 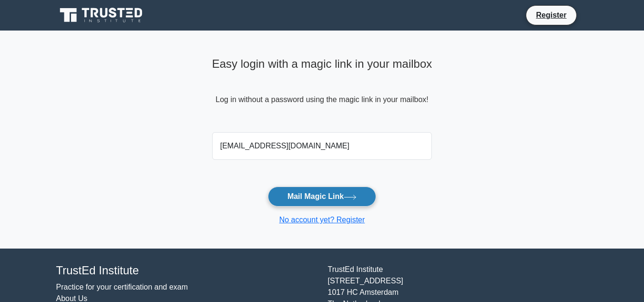 I want to click on div: Log in without a password using the magic link in your mailbox!, so click(x=322, y=91).